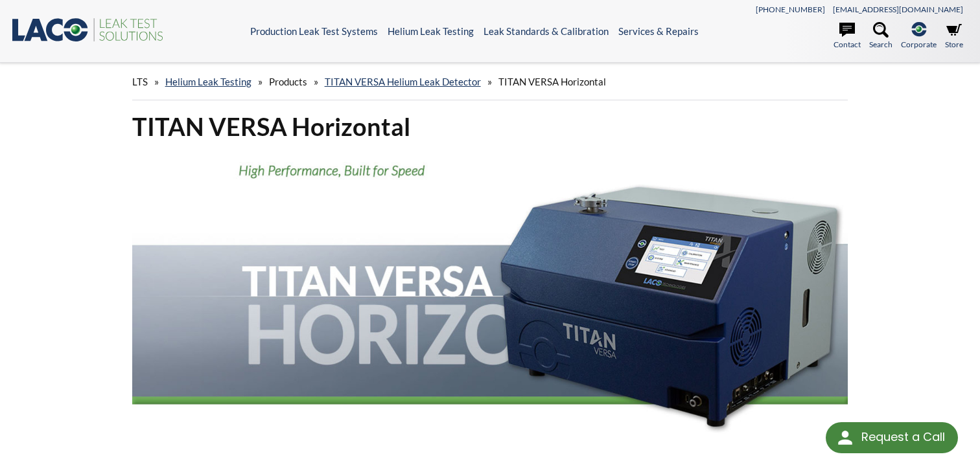  Describe the element at coordinates (546, 32) in the screenshot. I see `a: Leak Standards & Calibration` at that location.